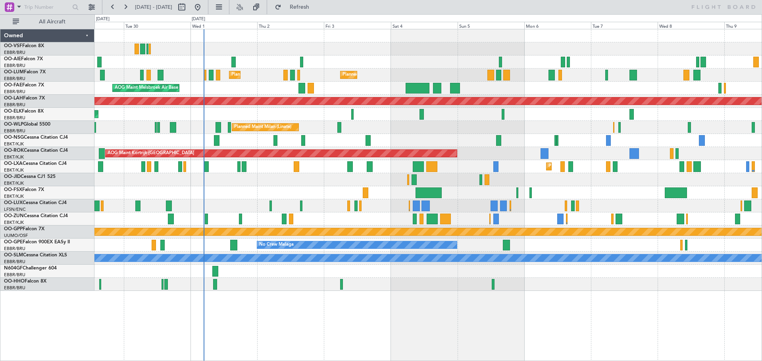 This screenshot has width=762, height=361. What do you see at coordinates (37, 242) in the screenshot?
I see `a: OO-GPEFalcon 900EX EASy II` at bounding box center [37, 242].